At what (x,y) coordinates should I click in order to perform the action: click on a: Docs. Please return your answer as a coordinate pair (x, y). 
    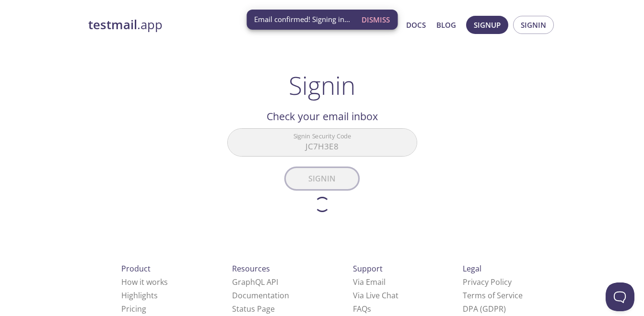
    Looking at the image, I should click on (416, 25).